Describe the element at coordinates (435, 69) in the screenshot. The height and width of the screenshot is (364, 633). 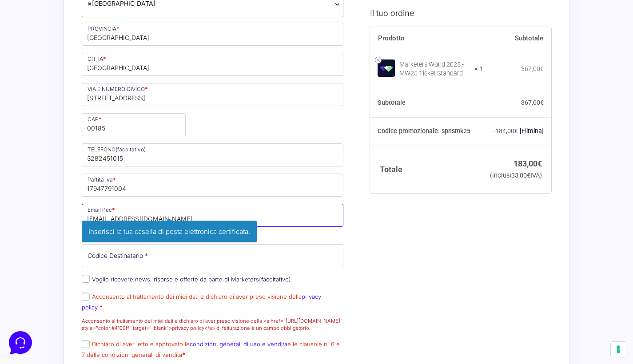
I see `div: Marketers World 2025 - MW25 Ticket Standard` at that location.